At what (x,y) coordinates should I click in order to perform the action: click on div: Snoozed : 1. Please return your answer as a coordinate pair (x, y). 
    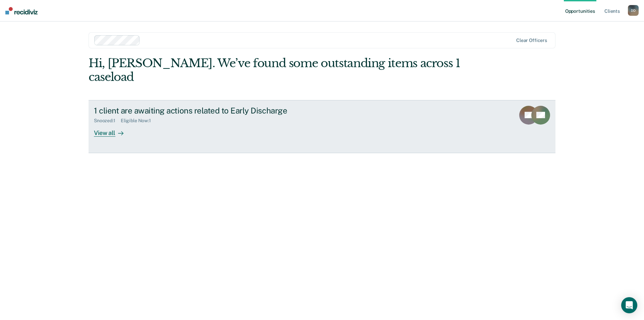
    Looking at the image, I should click on (107, 121).